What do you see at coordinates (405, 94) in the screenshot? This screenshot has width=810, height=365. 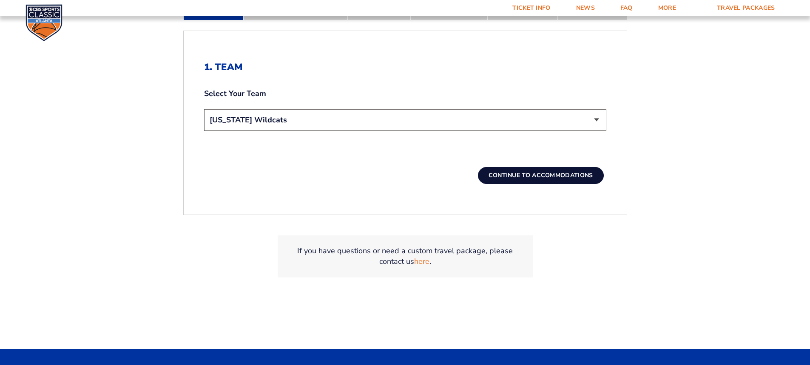 I see `label: Select Your Team` at bounding box center [405, 94].